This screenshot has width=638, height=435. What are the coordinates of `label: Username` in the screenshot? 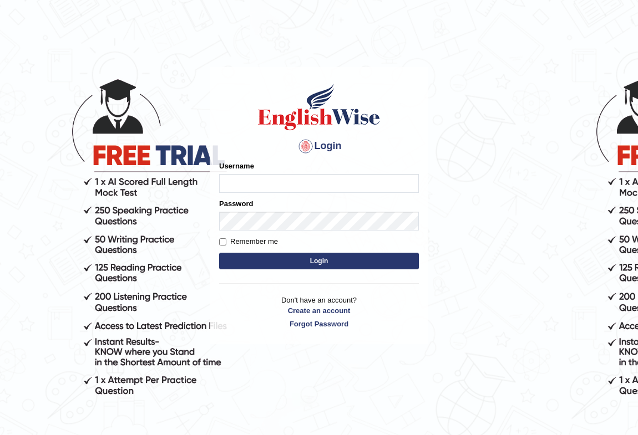 It's located at (236, 166).